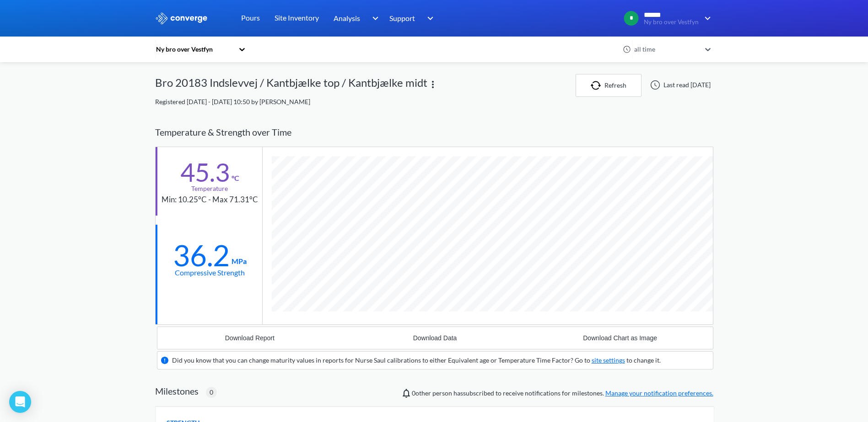 The height and width of the screenshot is (422, 868). I want to click on span: 0 other, so click(422, 393).